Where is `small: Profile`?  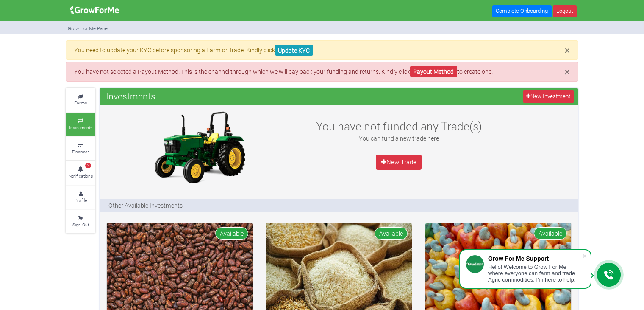
small: Profile is located at coordinates (80, 200).